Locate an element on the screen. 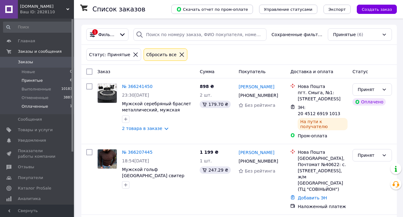 The width and height of the screenshot is (403, 217). span: Фильтры is located at coordinates (107, 35).